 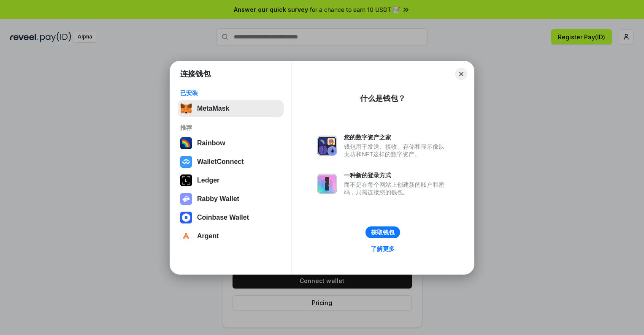 What do you see at coordinates (231, 218) in the screenshot?
I see `button: Coinbase Wallet` at bounding box center [231, 218].